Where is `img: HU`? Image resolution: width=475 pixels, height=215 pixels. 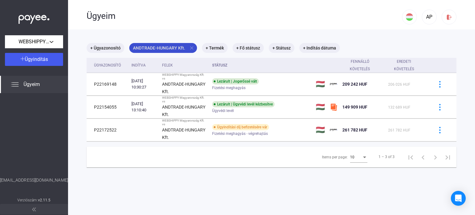 img: HU is located at coordinates (410, 17).